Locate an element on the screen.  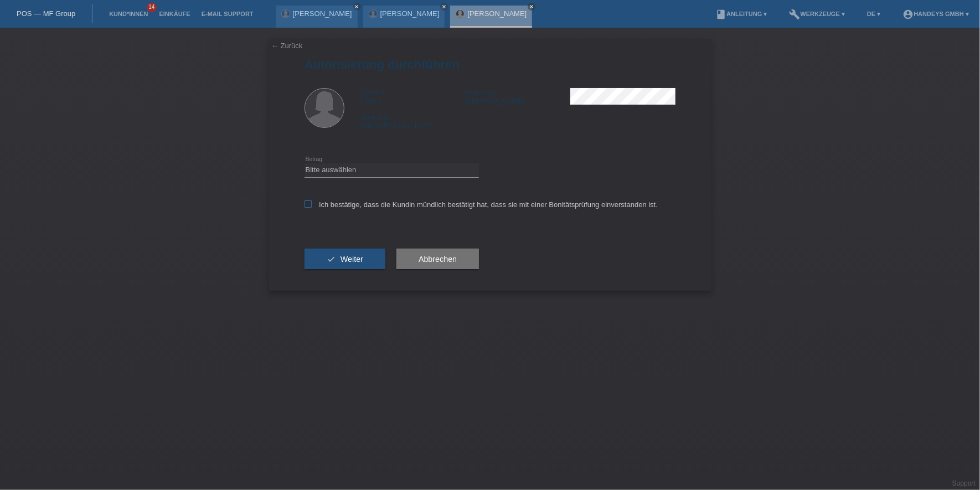
button: check Weiter is located at coordinates (345, 259).